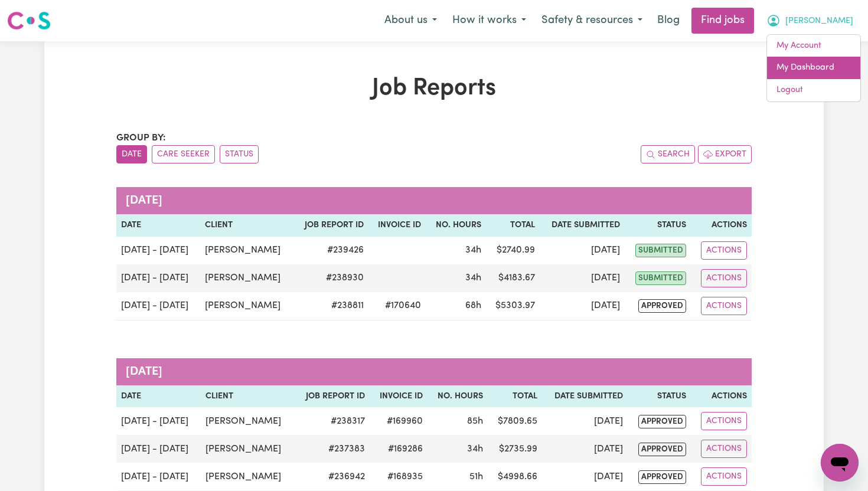 The image size is (868, 491). What do you see at coordinates (668, 20) in the screenshot?
I see `a: Blog` at bounding box center [668, 20].